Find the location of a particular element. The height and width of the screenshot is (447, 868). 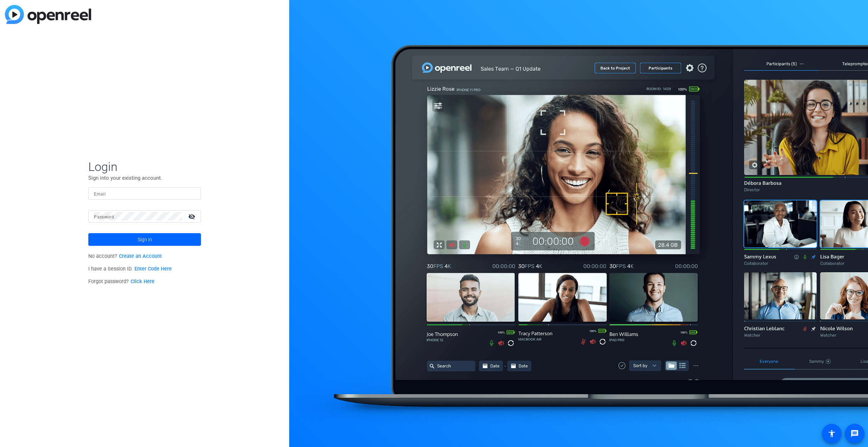

button: Sign in is located at coordinates (145, 239).